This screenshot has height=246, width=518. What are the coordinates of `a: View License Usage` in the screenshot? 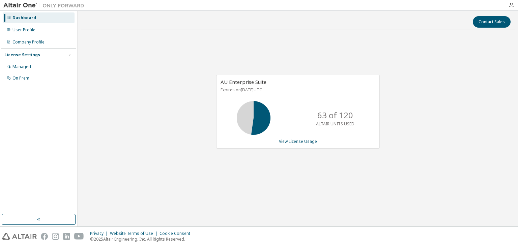 It's located at (298, 141).